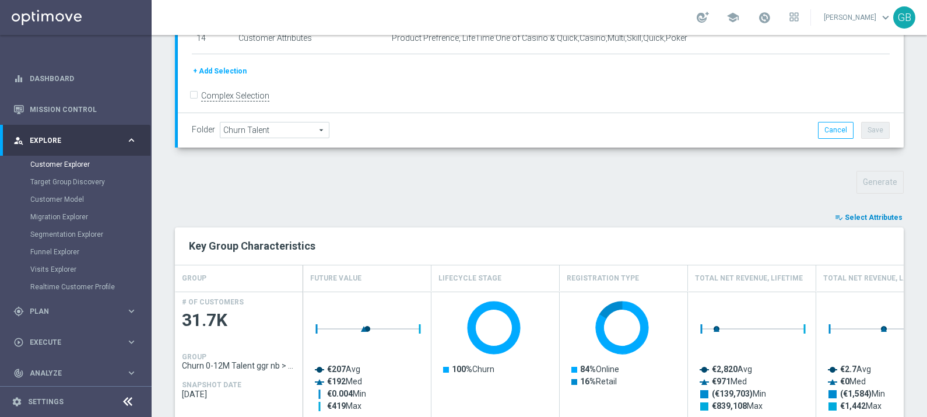 Image resolution: width=927 pixels, height=417 pixels. What do you see at coordinates (19, 79) in the screenshot?
I see `i: equalizer` at bounding box center [19, 79].